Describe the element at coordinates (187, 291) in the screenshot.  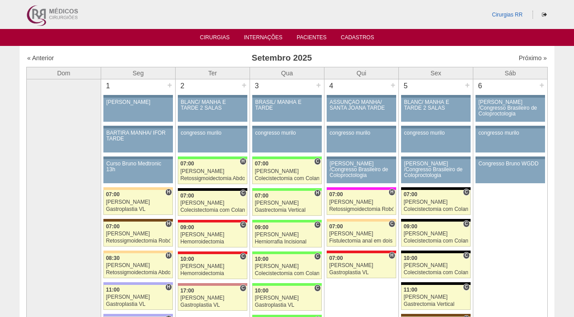
I see `span: 17:00` at that location.